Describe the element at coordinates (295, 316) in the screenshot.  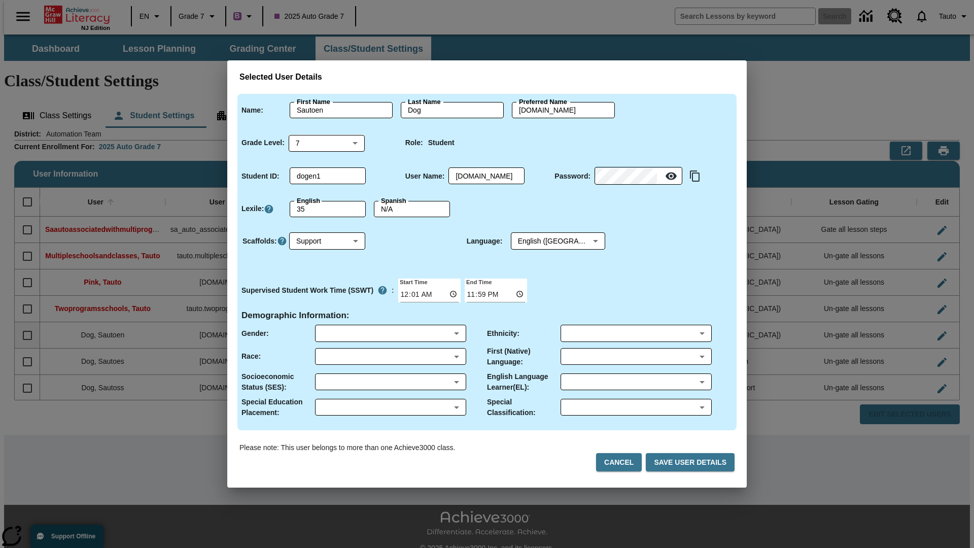
I see `h4: Demographic Information :` at that location.